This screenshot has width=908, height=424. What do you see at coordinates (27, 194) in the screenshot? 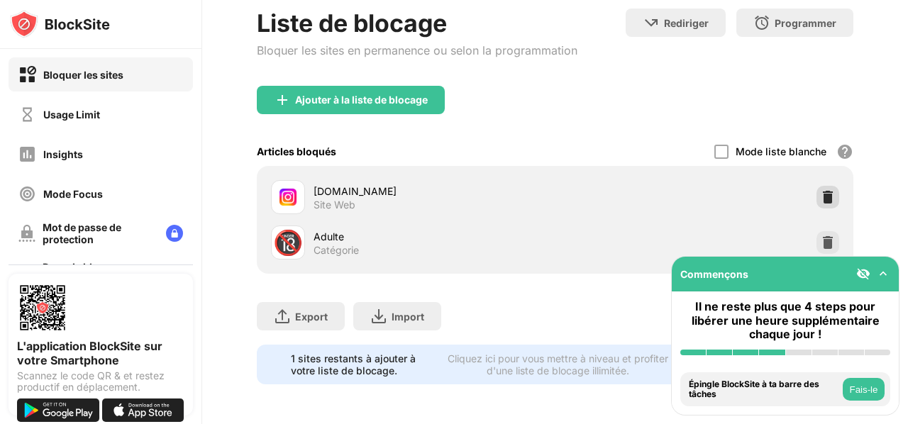
I see `img: focus-off.svg` at bounding box center [27, 194].